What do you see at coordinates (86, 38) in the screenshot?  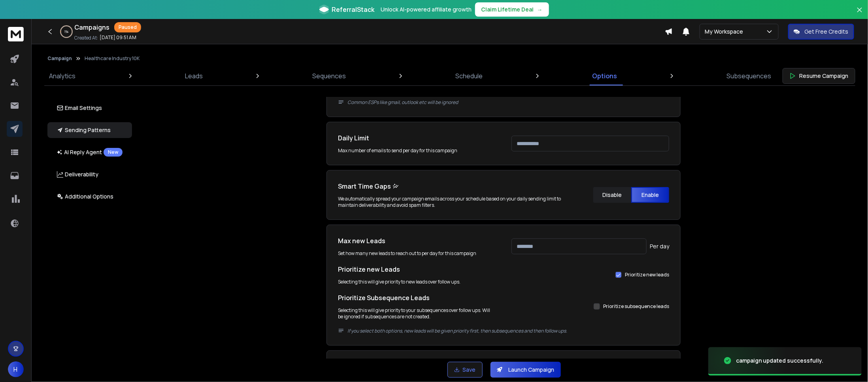 I see `p: Created At:` at bounding box center [86, 38].